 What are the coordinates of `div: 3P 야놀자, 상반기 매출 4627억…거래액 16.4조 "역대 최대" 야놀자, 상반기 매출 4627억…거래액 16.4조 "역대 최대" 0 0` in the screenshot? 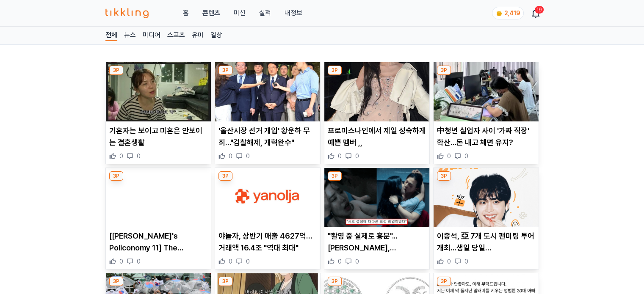 It's located at (267, 219).